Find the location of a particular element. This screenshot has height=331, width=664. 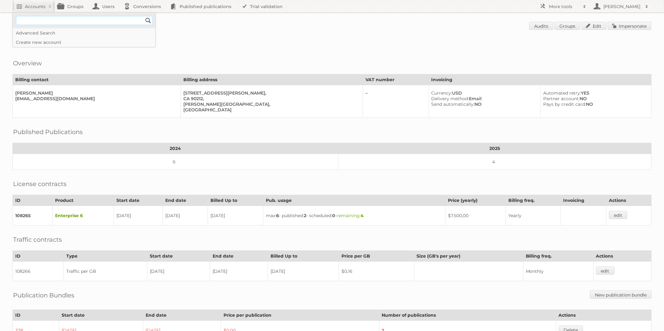

strong: 2 is located at coordinates (305, 216).